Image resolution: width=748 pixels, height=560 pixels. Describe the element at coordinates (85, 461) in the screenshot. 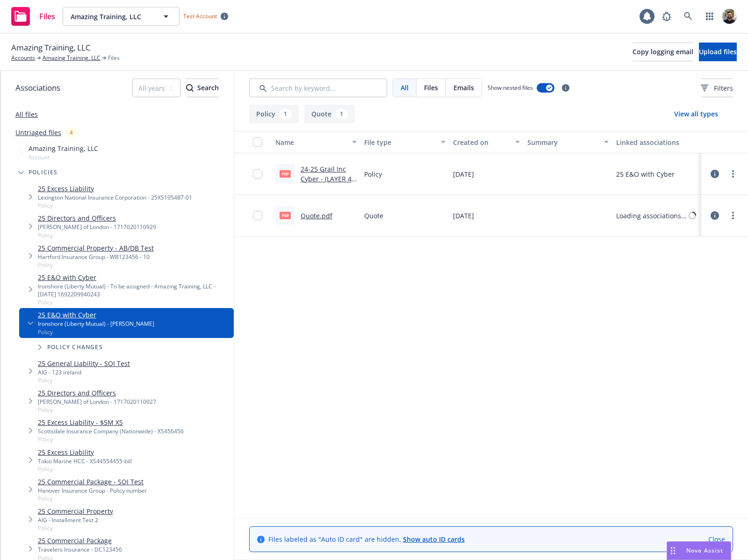

I see `div: Tokio Marine HCC - XS44554455-bill` at that location.